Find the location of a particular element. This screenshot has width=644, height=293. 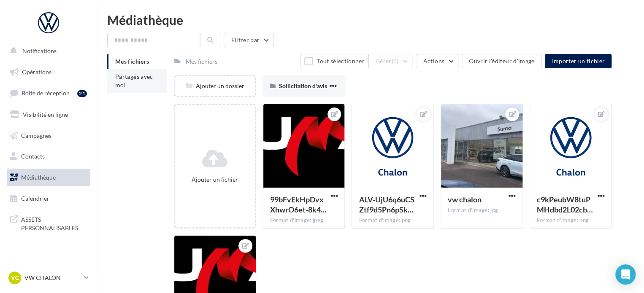

a: Contacts is located at coordinates (48, 157).